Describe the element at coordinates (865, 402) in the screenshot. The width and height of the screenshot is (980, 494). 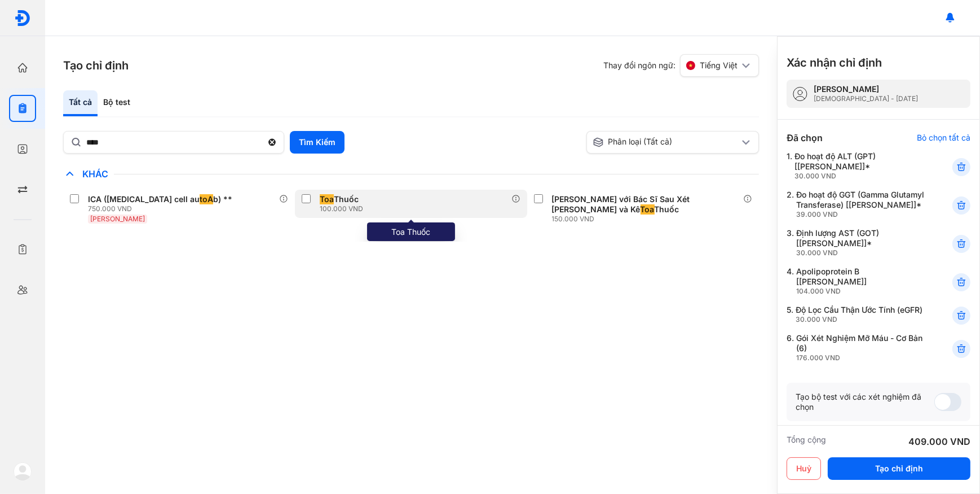
I see `div: Tạo bộ test với các xét nghiệm đã chọn` at that location.